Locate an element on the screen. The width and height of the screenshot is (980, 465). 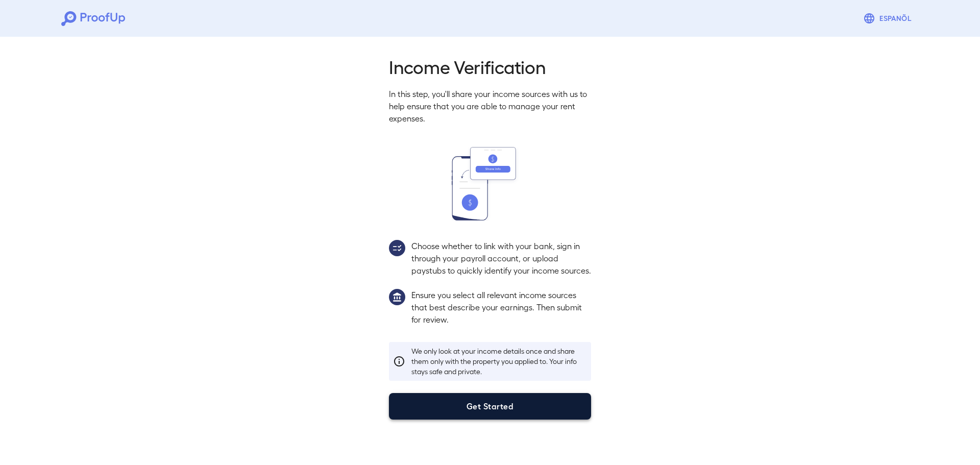
p: In this step, you'll share your income sources with us to help ensure that you are able to manage... is located at coordinates (490, 106).